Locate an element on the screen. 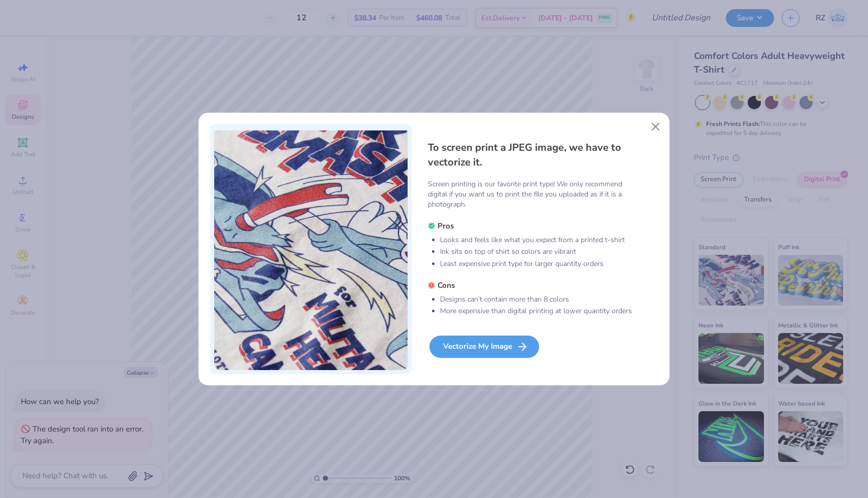  li: More expensive than digital printing at lower quantity orders is located at coordinates (537, 311).